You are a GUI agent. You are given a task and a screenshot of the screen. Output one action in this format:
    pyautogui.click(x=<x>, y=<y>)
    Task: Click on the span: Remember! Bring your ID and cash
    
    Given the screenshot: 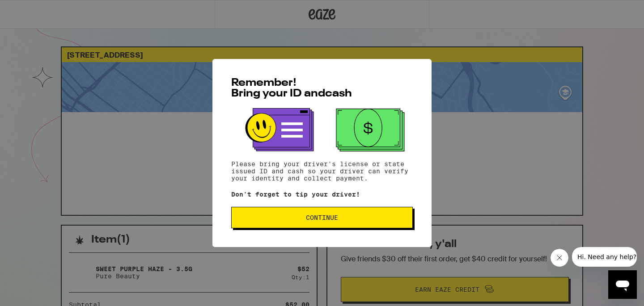 What is the action you would take?
    pyautogui.click(x=291, y=89)
    